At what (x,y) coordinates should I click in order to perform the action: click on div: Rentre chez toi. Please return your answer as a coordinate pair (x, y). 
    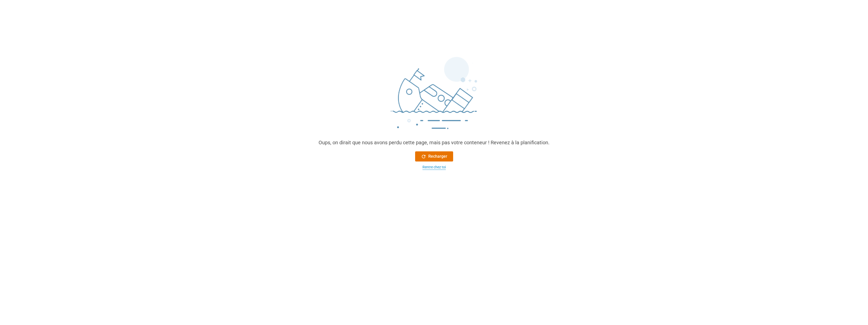
    Looking at the image, I should click on (434, 167).